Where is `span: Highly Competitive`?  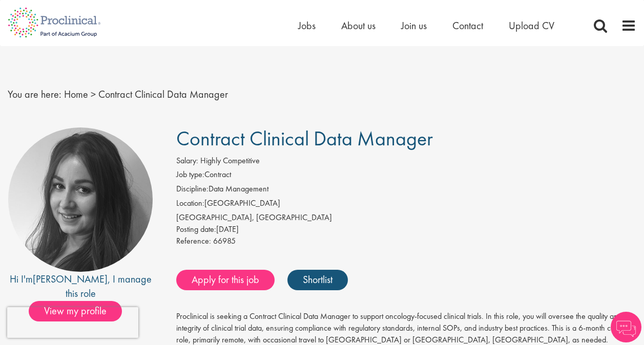
span: Highly Competitive is located at coordinates (230, 160).